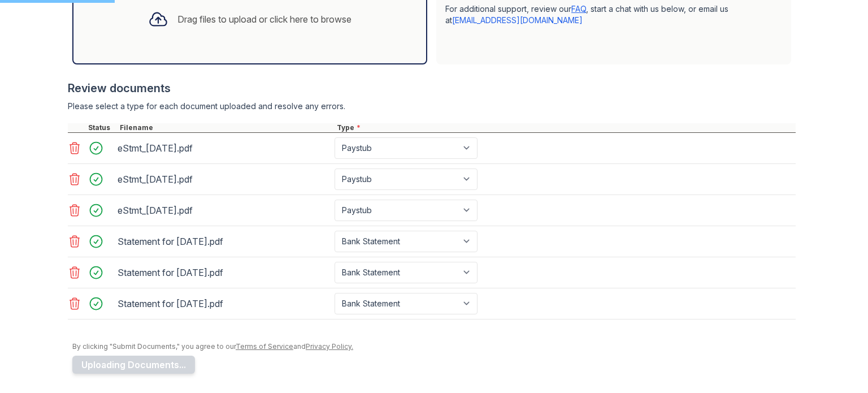 This screenshot has height=393, width=868. I want to click on div: Filename, so click(226, 128).